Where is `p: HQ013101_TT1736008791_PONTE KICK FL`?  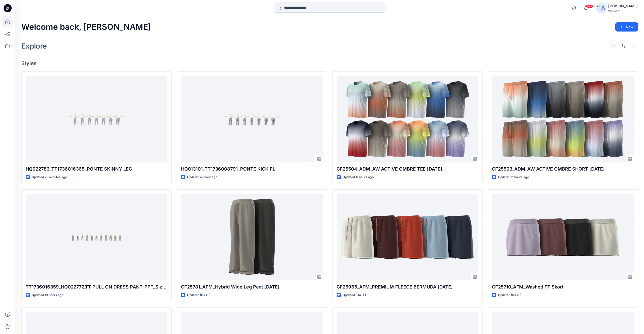
p: HQ013101_TT1736008791_PONTE KICK FL is located at coordinates (252, 169).